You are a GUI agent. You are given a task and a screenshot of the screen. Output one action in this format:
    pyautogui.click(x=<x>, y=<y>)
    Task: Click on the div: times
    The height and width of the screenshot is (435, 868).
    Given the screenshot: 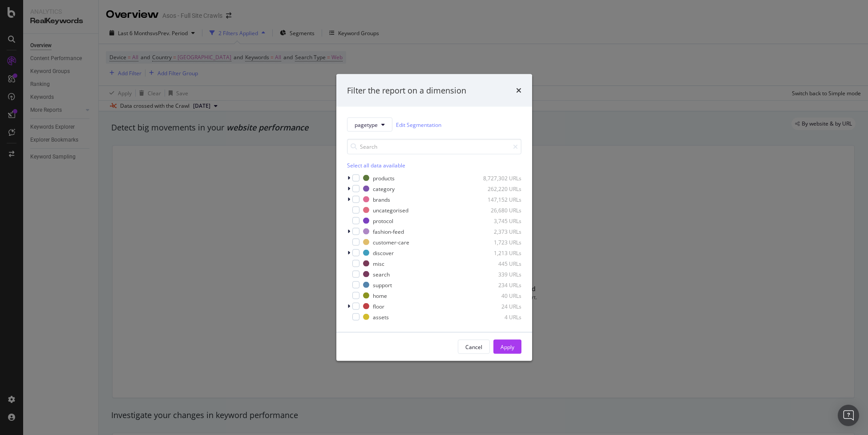 What is the action you would take?
    pyautogui.click(x=519, y=90)
    